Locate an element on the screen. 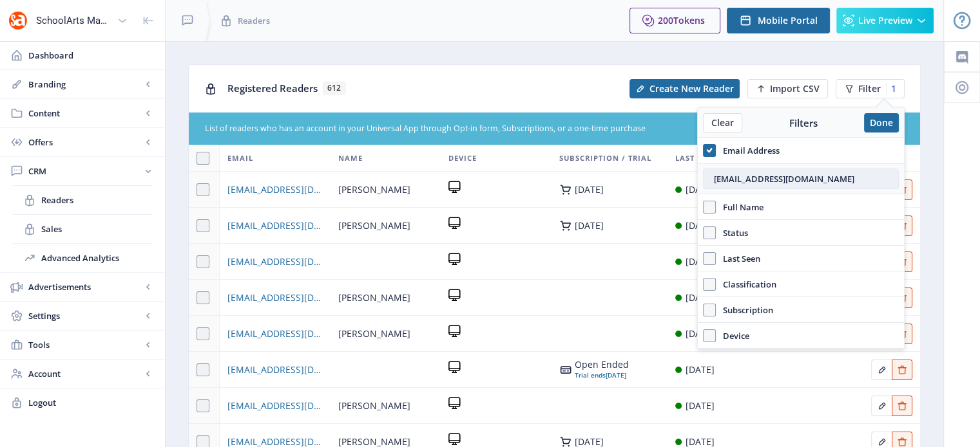 Image resolution: width=980 pixels, height=447 pixels. span: Logout is located at coordinates (91, 403).